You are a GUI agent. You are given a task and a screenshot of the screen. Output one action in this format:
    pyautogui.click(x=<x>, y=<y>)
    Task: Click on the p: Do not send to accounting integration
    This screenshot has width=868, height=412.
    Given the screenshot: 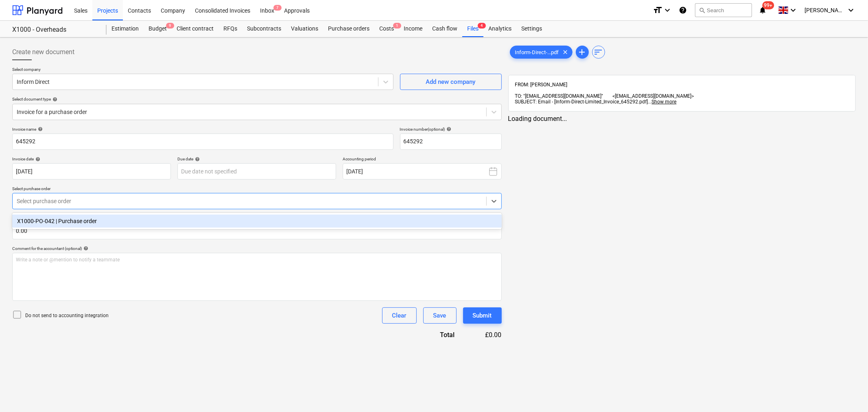 What is the action you would take?
    pyautogui.click(x=67, y=315)
    